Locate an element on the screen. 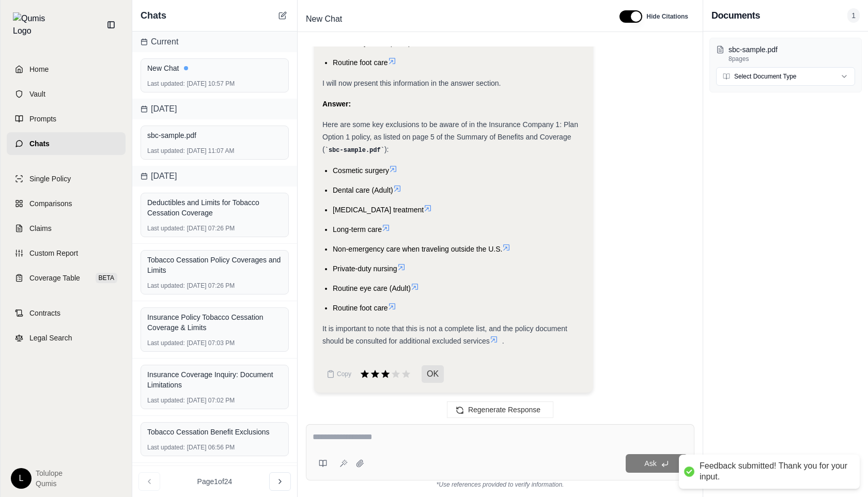 The height and width of the screenshot is (497, 868). a: Single Policy is located at coordinates (66, 179).